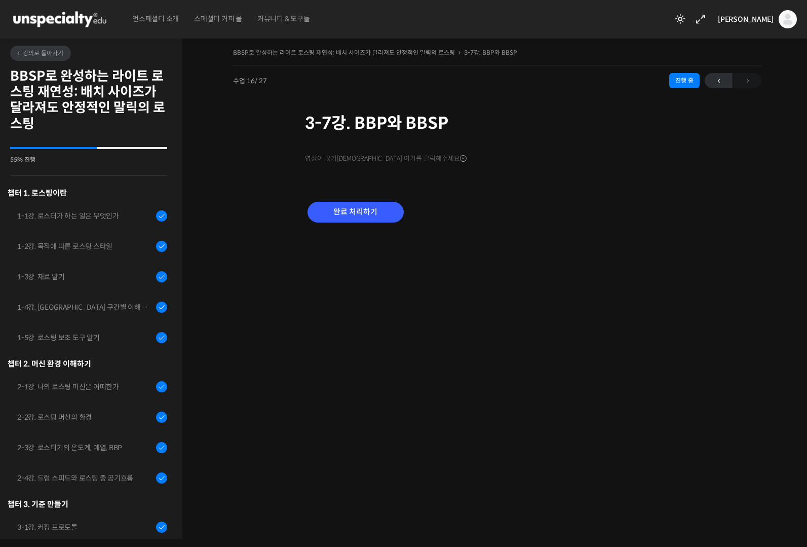  What do you see at coordinates (85, 216) in the screenshot?
I see `div: 1-1강. 로스터가 하는 일은 무엇인가` at bounding box center [85, 216].